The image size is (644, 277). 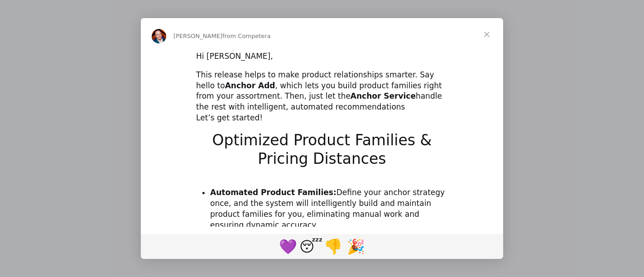 I want to click on img: Profile image for Dmitriy, so click(x=159, y=36).